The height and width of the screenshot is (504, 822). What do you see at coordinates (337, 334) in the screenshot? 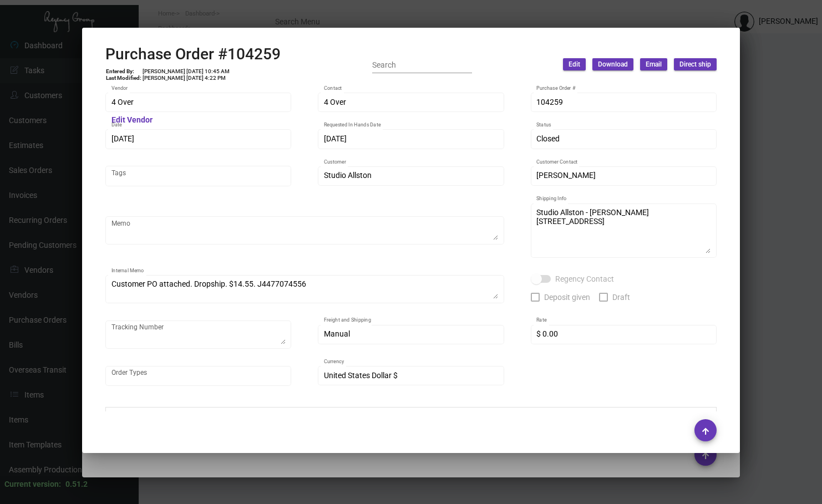
I see `span: Manual` at bounding box center [337, 334].